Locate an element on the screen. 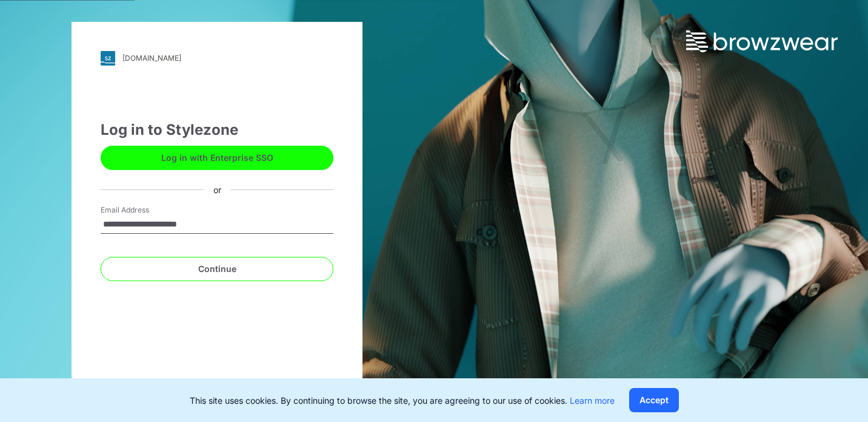 The width and height of the screenshot is (868, 422). div: or is located at coordinates (217, 189).